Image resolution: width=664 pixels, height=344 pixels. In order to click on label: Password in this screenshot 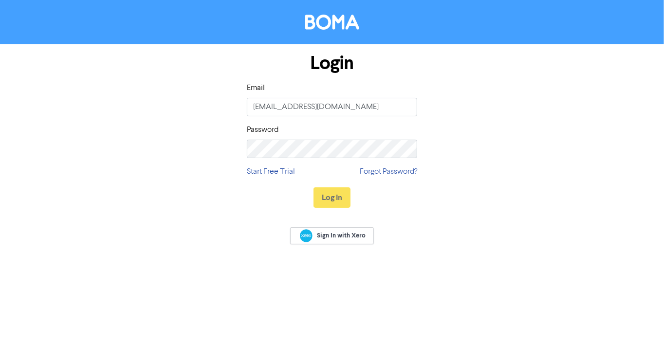, I will do `click(262, 130)`.